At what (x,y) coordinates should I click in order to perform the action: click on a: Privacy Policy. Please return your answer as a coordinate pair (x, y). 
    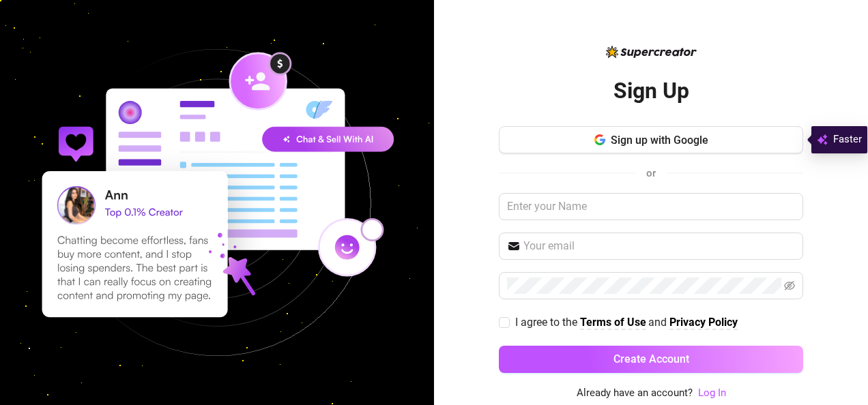
    Looking at the image, I should click on (703, 322).